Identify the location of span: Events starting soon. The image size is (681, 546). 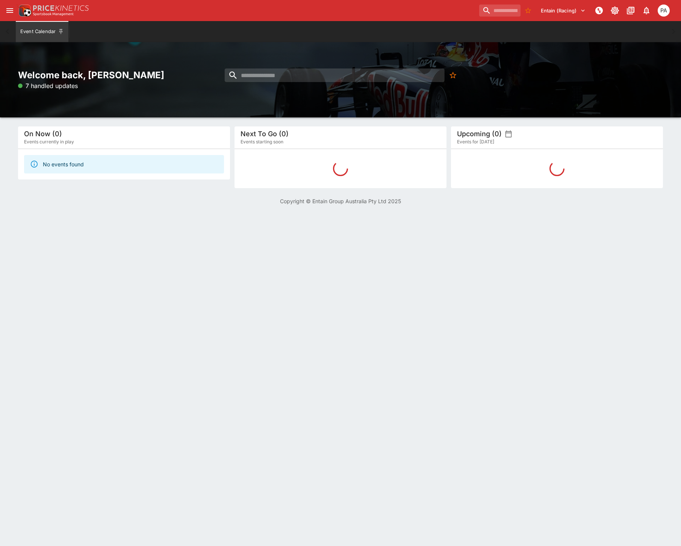
(262, 142).